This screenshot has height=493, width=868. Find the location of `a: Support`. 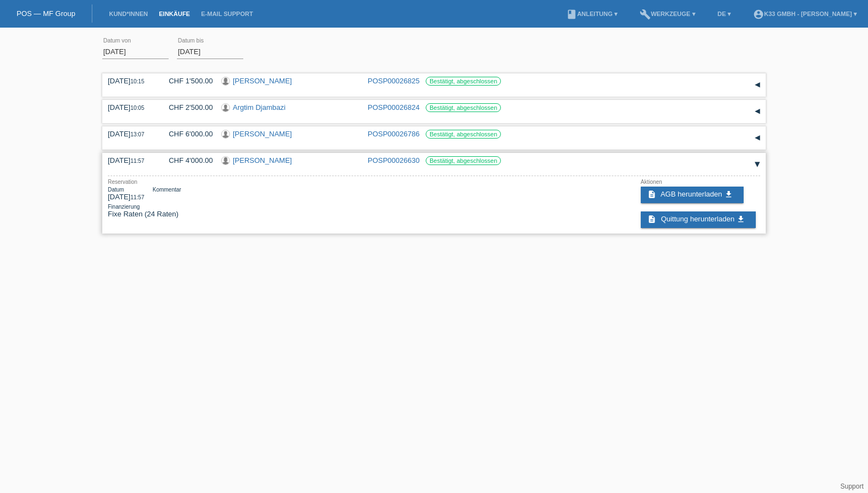

a: Support is located at coordinates (851, 486).